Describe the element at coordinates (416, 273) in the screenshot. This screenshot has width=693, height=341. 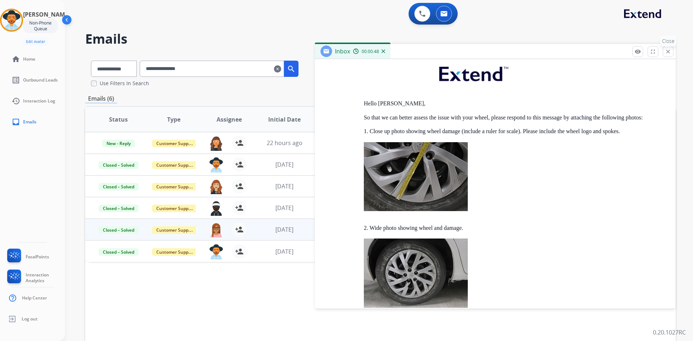
I see `img: wheel_damage_fullside.png` at that location.